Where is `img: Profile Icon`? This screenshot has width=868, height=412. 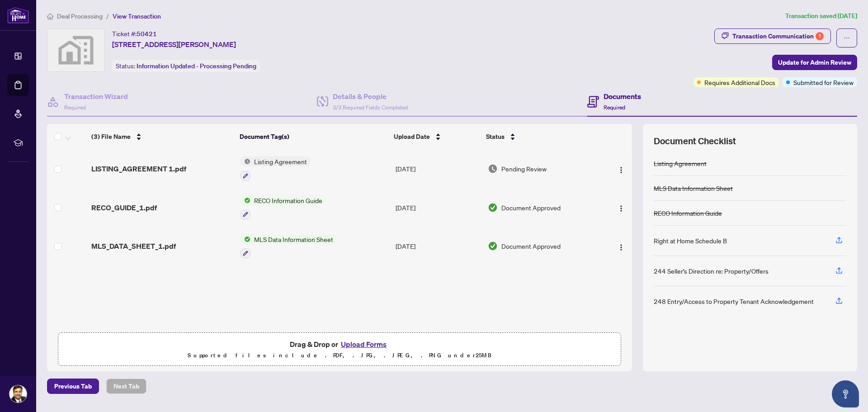
img: Profile Icon is located at coordinates (18, 394).